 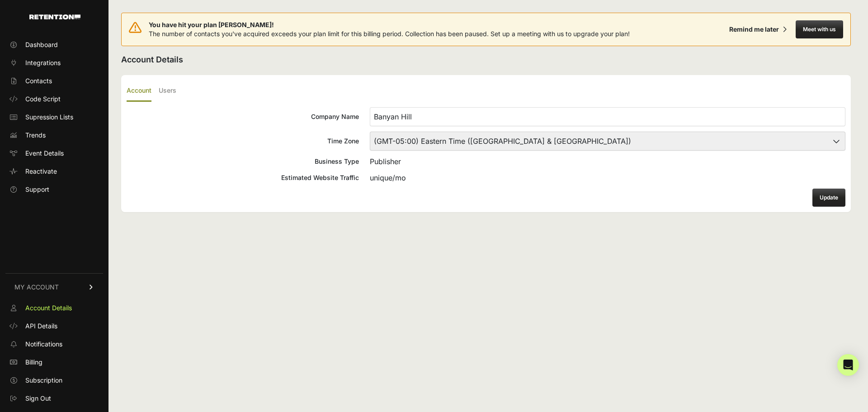 What do you see at coordinates (54, 190) in the screenshot?
I see `a: Support` at bounding box center [54, 190].